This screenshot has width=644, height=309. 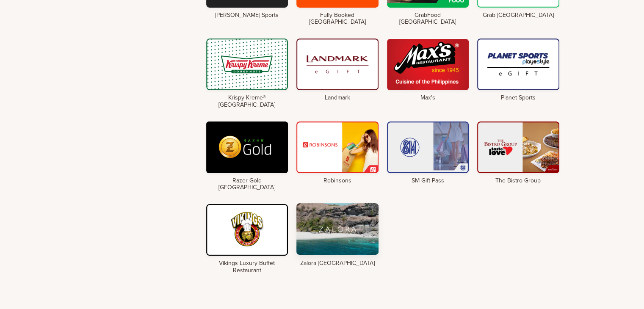 I want to click on h4: Robinsons, so click(x=338, y=181).